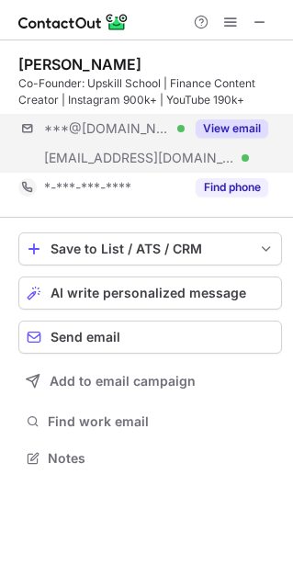 This screenshot has width=293, height=587. Describe the element at coordinates (148, 293) in the screenshot. I see `span: AI write personalized message` at that location.